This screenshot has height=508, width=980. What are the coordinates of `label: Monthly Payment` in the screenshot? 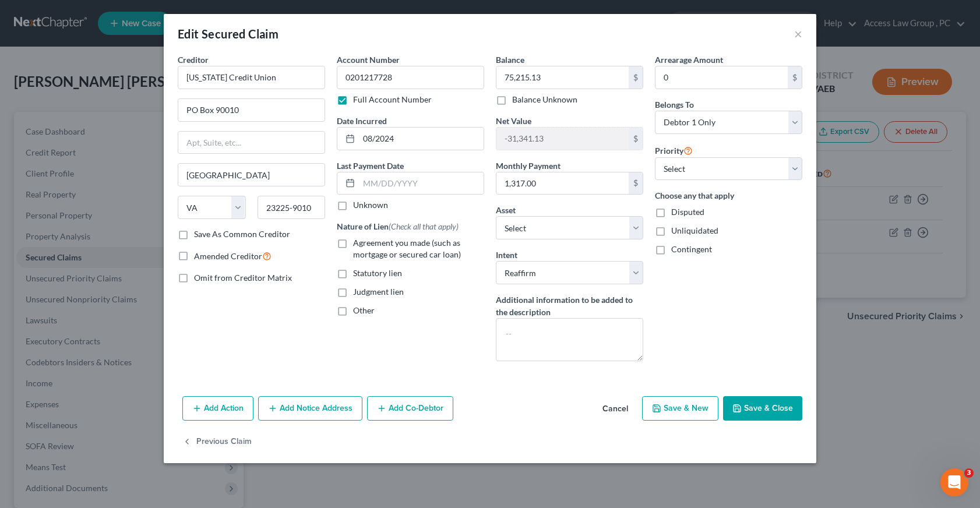 It's located at (528, 165).